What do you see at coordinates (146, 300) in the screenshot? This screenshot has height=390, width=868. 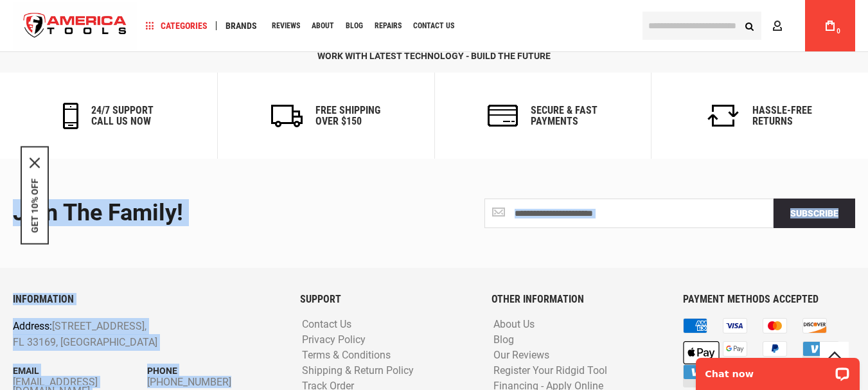 I see `h6: INFORMATION` at bounding box center [146, 300].